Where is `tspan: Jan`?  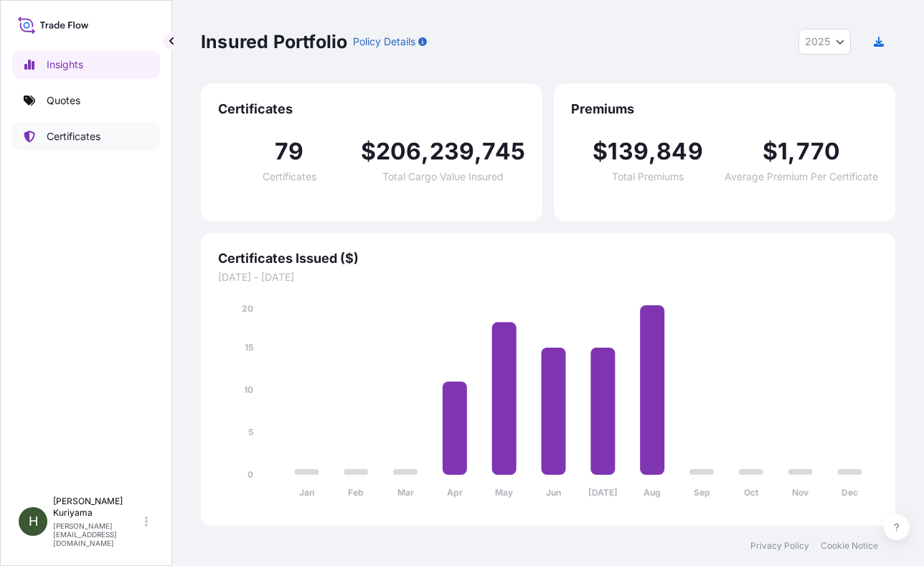
tspan: Jan is located at coordinates (307, 492).